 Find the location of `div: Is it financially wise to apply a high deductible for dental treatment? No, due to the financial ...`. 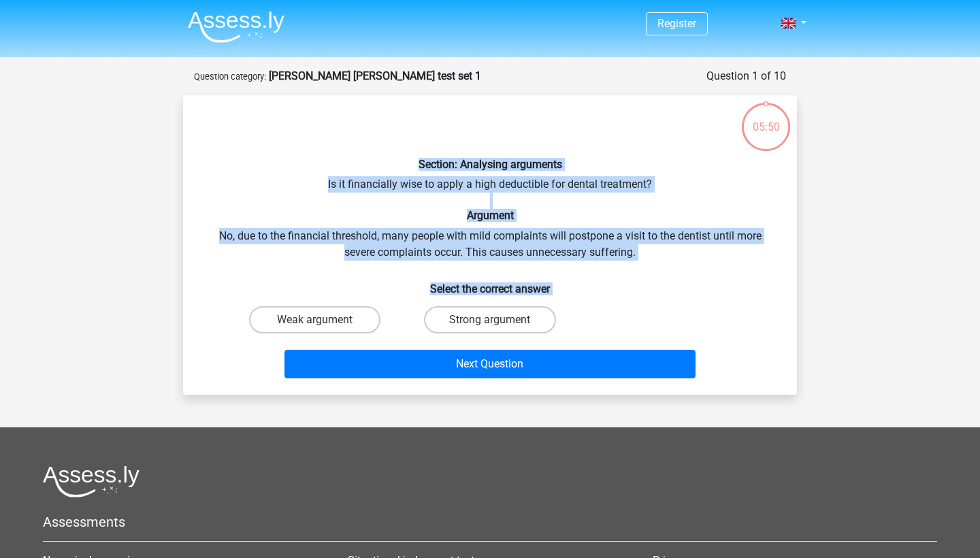

div: Is it financially wise to apply a high deductible for dental treatment? No, due to the financial ... is located at coordinates (490, 245).